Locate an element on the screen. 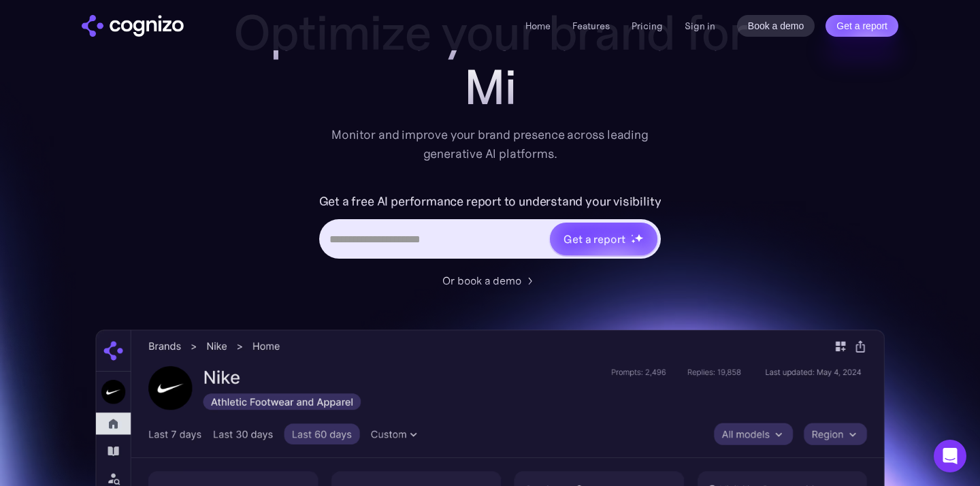 The width and height of the screenshot is (980, 486). a: Get a reportstarstarstar is located at coordinates (603, 239).